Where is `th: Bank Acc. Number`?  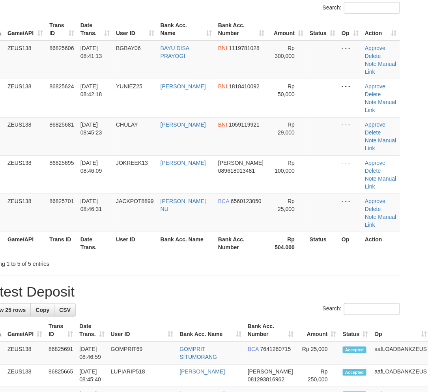 th: Bank Acc. Number is located at coordinates (241, 243).